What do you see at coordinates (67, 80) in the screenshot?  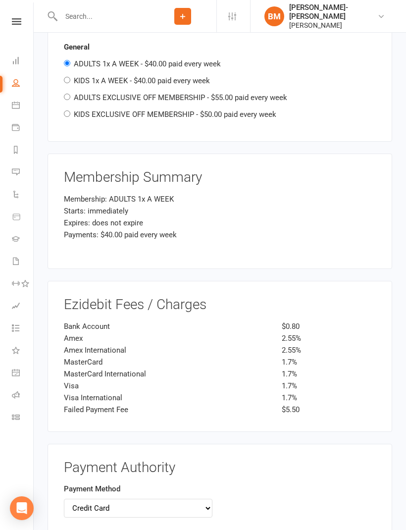 I see `input: KIDS 1x A WEEK - $40.00 paid every week` at bounding box center [67, 80].